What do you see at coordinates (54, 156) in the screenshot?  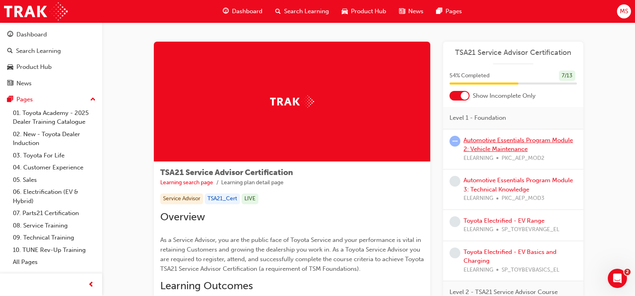 I see `a: 03. Toyota For Life` at bounding box center [54, 156].